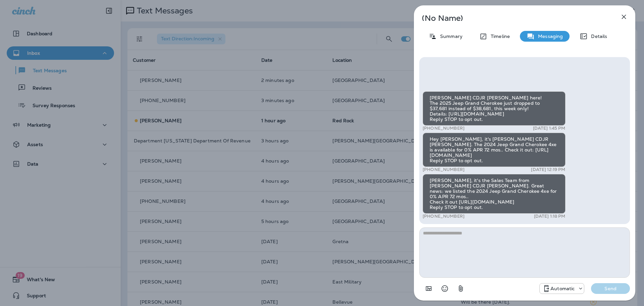  What do you see at coordinates (444, 289) in the screenshot?
I see `button: Select an emoji` at bounding box center [444, 289].